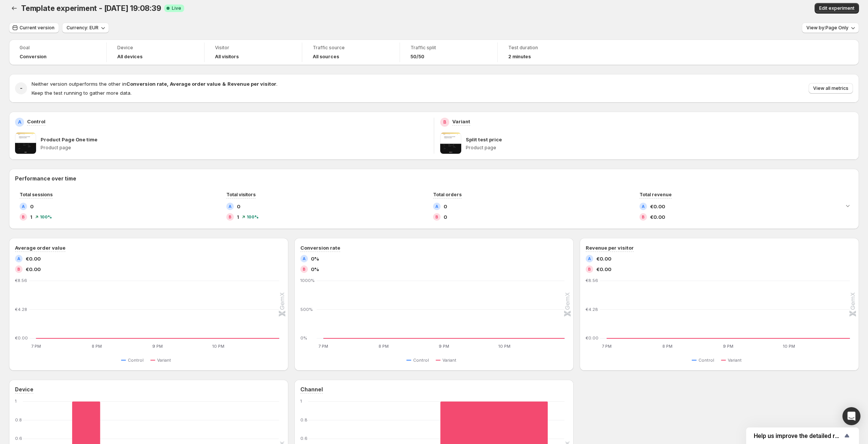  What do you see at coordinates (33, 57) in the screenshot?
I see `span: Conversion` at bounding box center [33, 57].